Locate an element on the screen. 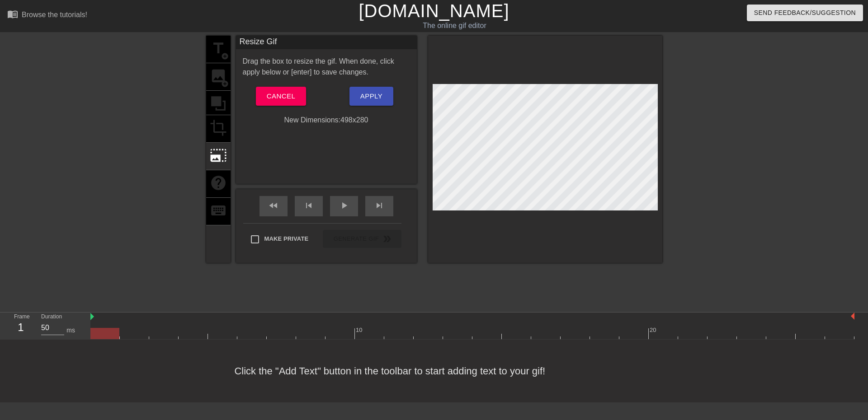  button: Apply is located at coordinates (371, 96).